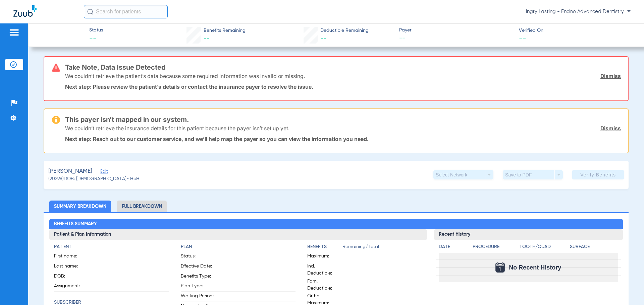 The image size is (644, 305). What do you see at coordinates (336, 224) in the screenshot?
I see `h2: Benefits Summary` at bounding box center [336, 224].